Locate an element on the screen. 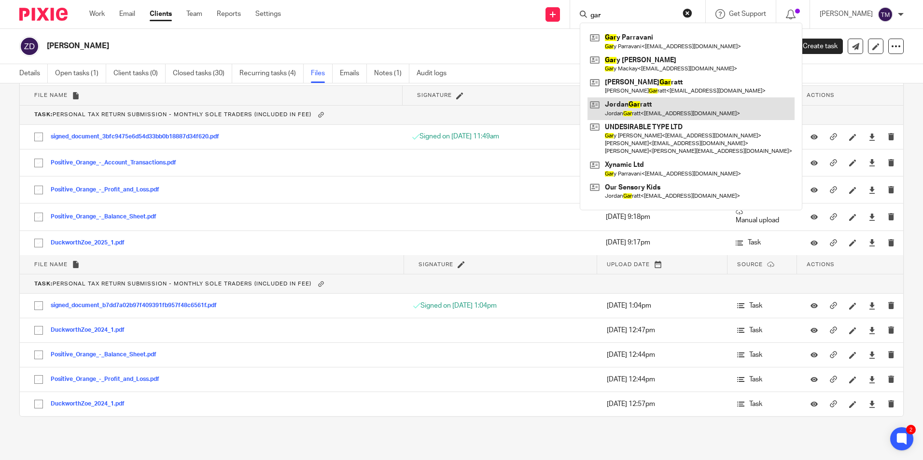 Image resolution: width=923 pixels, height=460 pixels. a: Clients is located at coordinates (161, 14).